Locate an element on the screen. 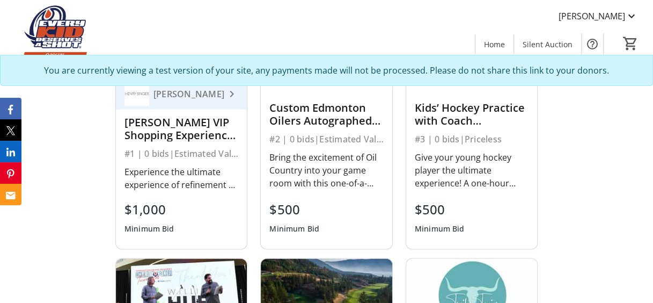  div: #2 | 0 bids | Estimated Value $3,500 is located at coordinates (326, 138).